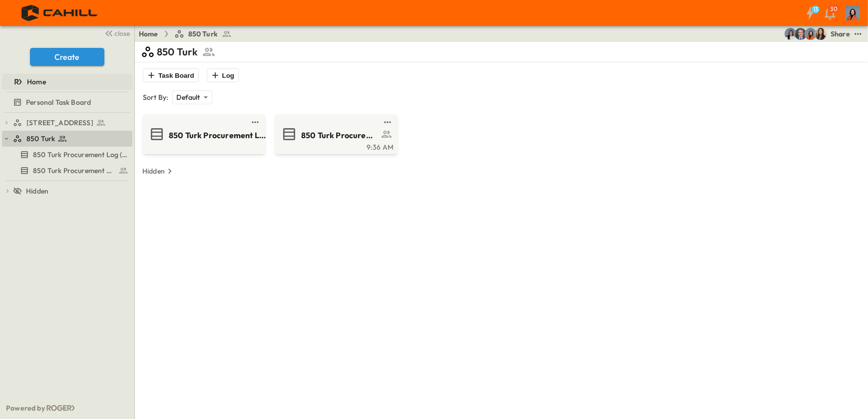 Image resolution: width=868 pixels, height=419 pixels. I want to click on img: Profile Picture, so click(852, 13).